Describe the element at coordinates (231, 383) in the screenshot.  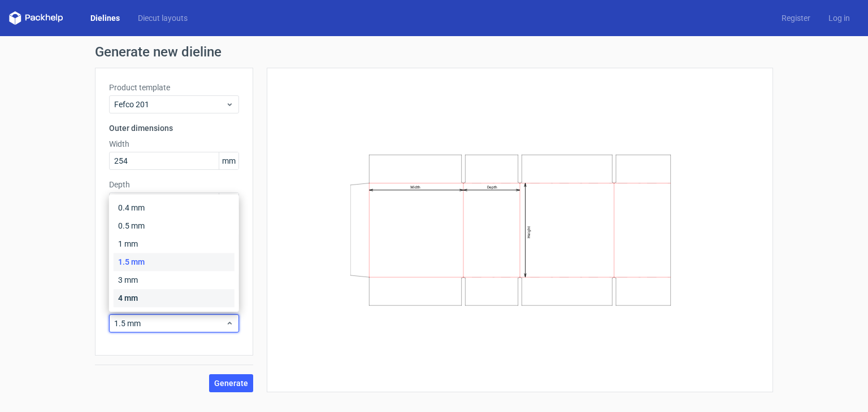
I see `span: Generate` at that location.